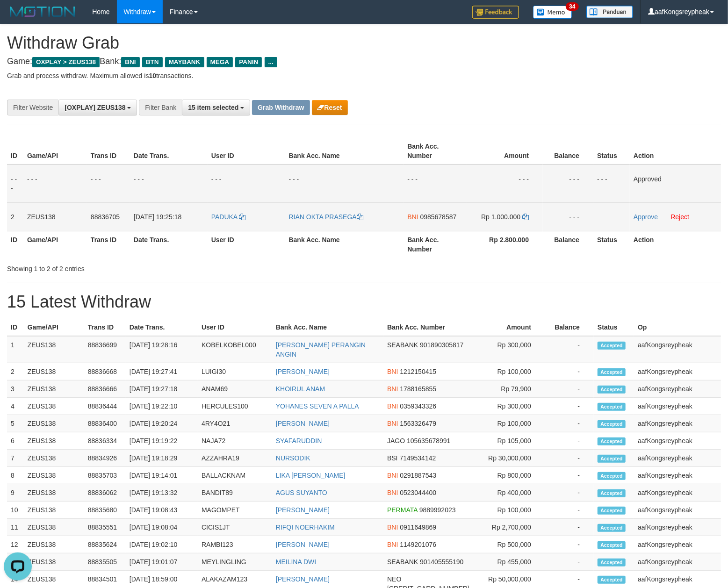  Describe the element at coordinates (104, 327) in the screenshot. I see `th: Trans ID` at that location.